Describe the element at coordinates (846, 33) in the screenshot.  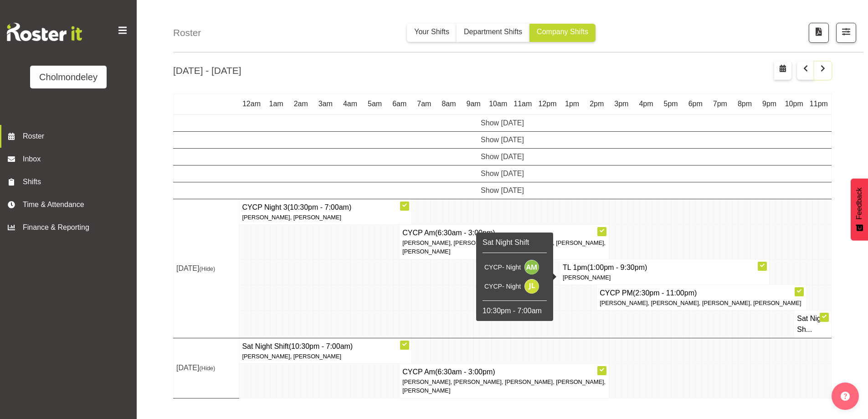
I see `button: Filter Shifts` at that location.